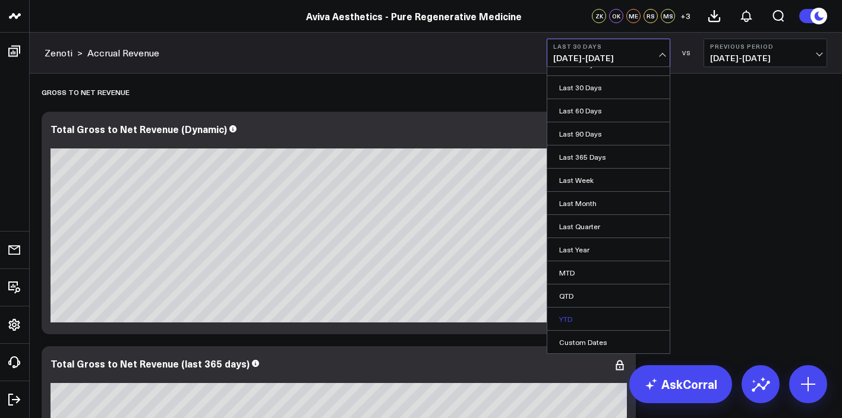 The width and height of the screenshot is (842, 418). Describe the element at coordinates (609, 273) in the screenshot. I see `a: MTD` at that location.